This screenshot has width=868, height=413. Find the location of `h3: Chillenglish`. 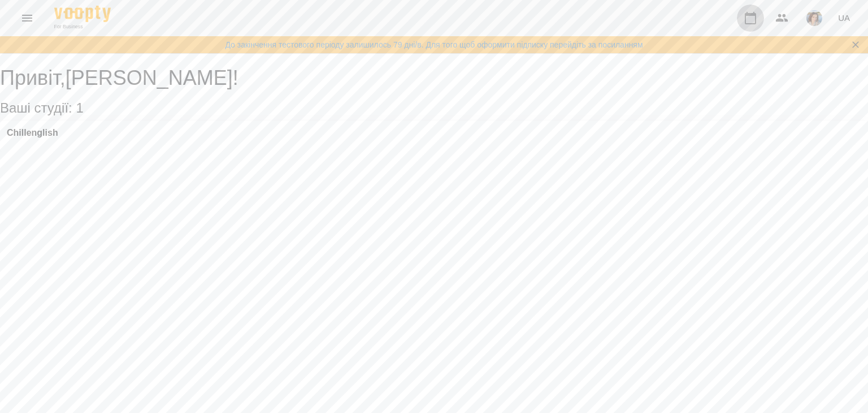

h3: Chillenglish is located at coordinates (32, 133).